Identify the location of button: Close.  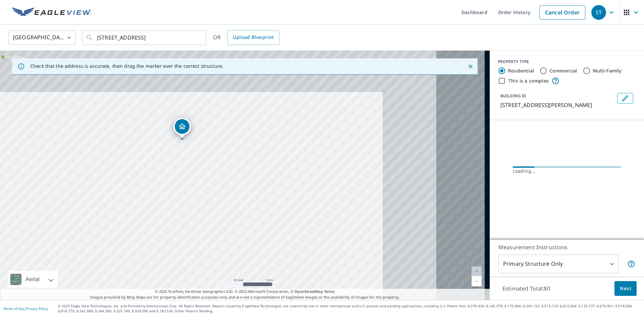
(471, 66).